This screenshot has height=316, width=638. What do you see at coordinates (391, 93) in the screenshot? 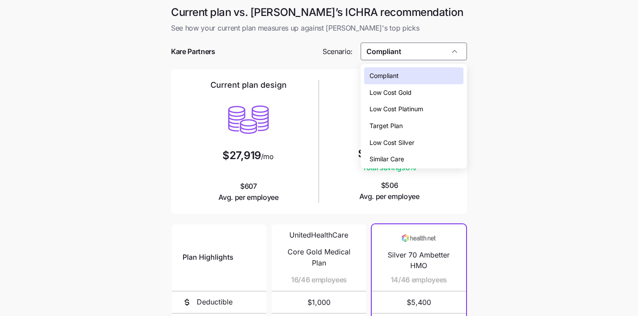
I see `span: Low Cost Gold` at bounding box center [391, 93].